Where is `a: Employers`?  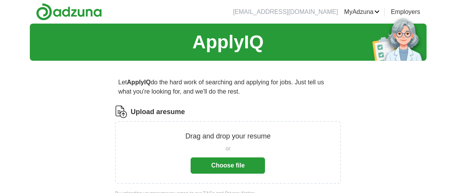 a: Employers is located at coordinates (405, 12).